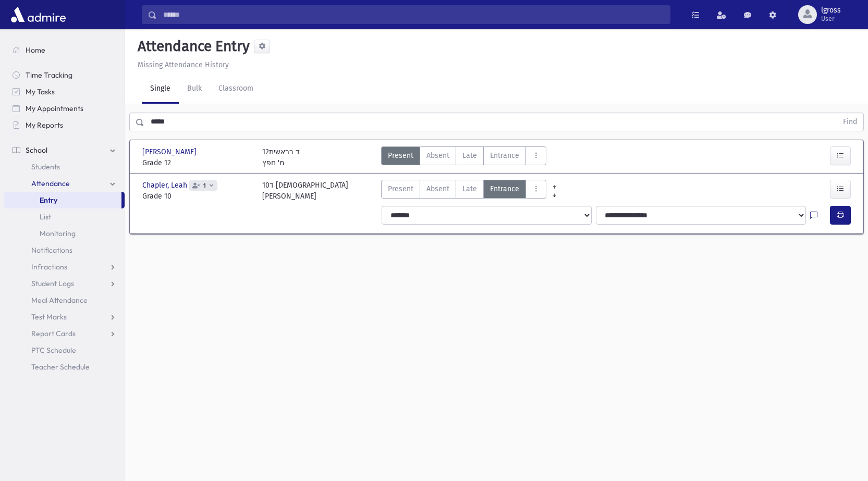  I want to click on a: Test Marks, so click(65, 317).